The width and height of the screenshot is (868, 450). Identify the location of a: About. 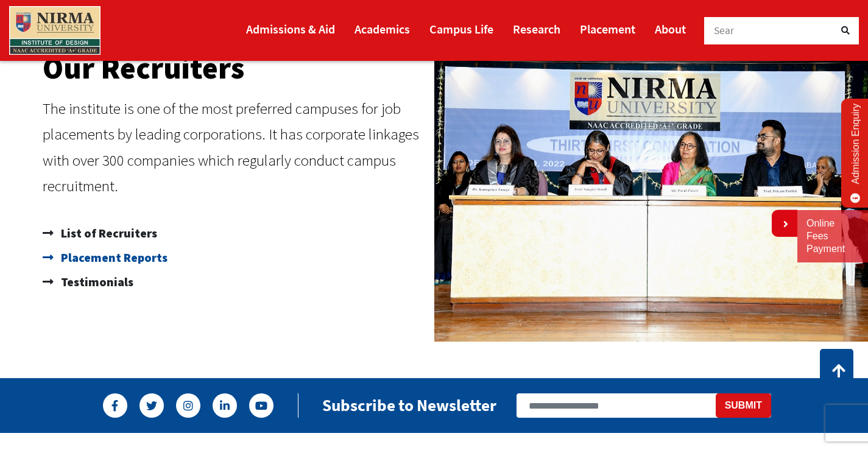
(670, 29).